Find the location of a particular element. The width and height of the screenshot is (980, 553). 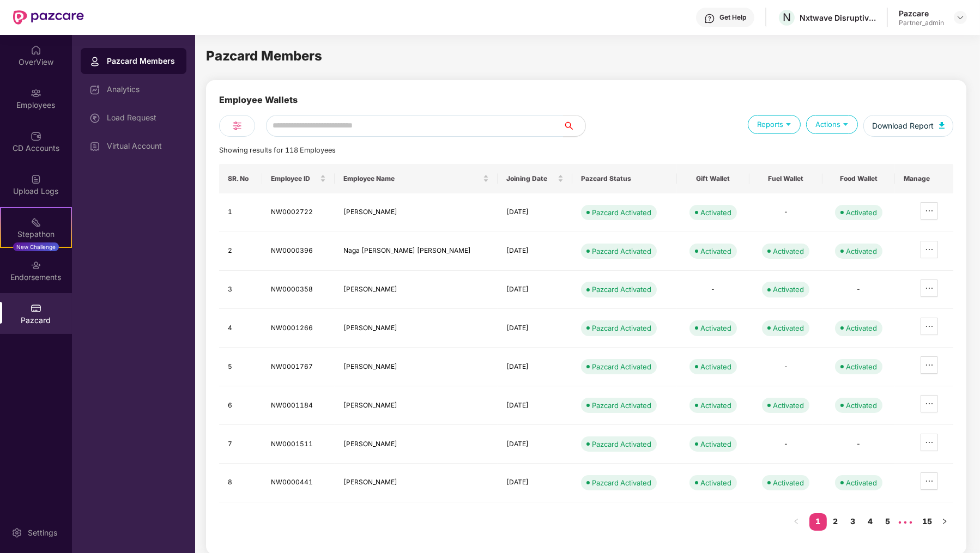

div: Pazcard Members is located at coordinates (142, 61).